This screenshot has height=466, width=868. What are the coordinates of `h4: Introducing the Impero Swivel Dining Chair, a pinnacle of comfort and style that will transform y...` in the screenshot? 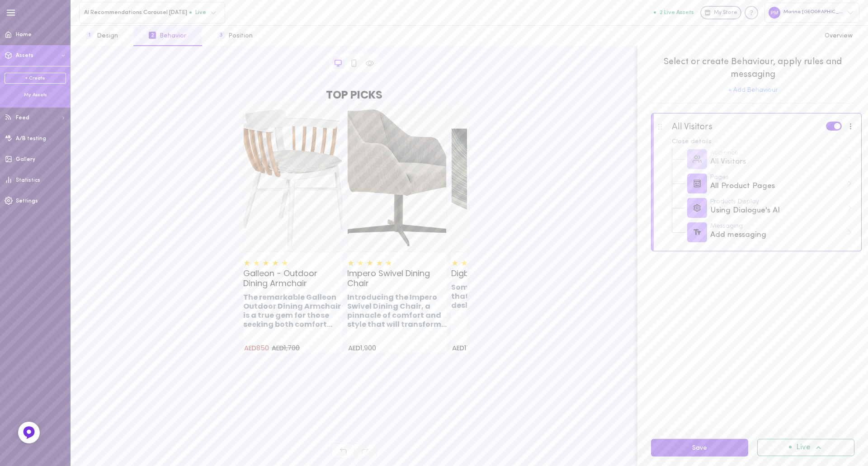 It's located at (397, 311).